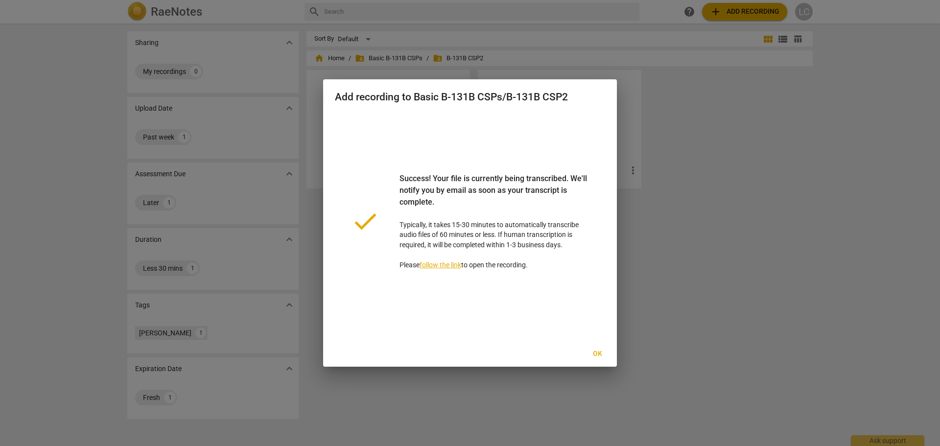 The image size is (940, 446). I want to click on span: Ok, so click(597, 354).